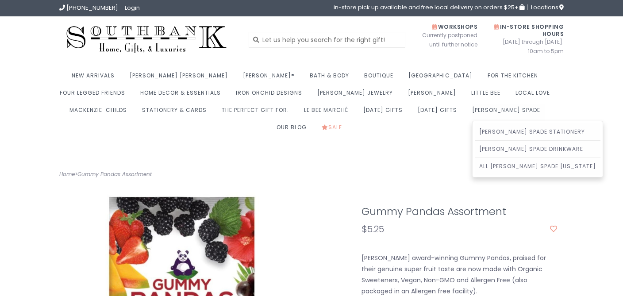 This screenshot has width=623, height=296. I want to click on a: Sale, so click(334, 130).